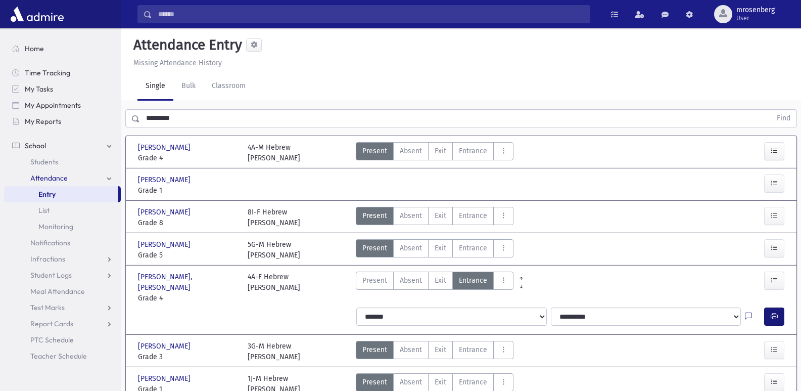 The width and height of the screenshot is (801, 391). What do you see at coordinates (62, 178) in the screenshot?
I see `a: Attendance` at bounding box center [62, 178].